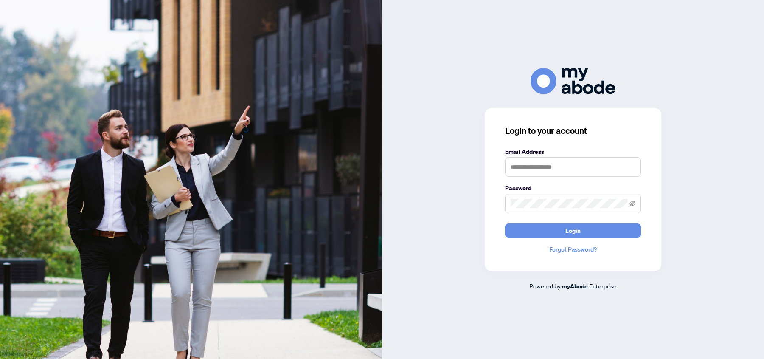 This screenshot has height=359, width=764. What do you see at coordinates (573, 231) in the screenshot?
I see `span: Login` at bounding box center [573, 231].